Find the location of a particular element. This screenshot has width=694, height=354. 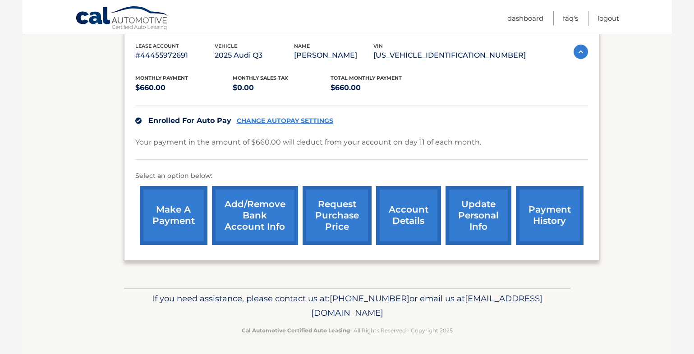

span: lease account is located at coordinates (157, 46).